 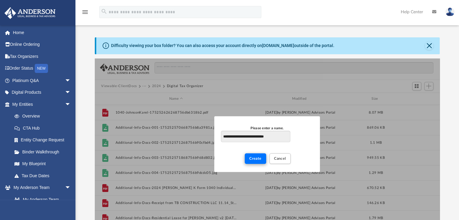 I want to click on i: menu, so click(x=85, y=12).